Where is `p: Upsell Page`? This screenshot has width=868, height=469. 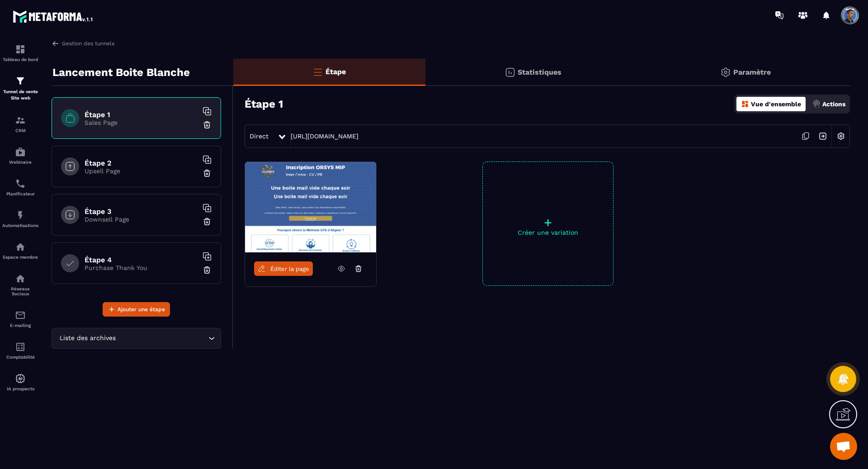
p: Upsell Page is located at coordinates (141, 171).